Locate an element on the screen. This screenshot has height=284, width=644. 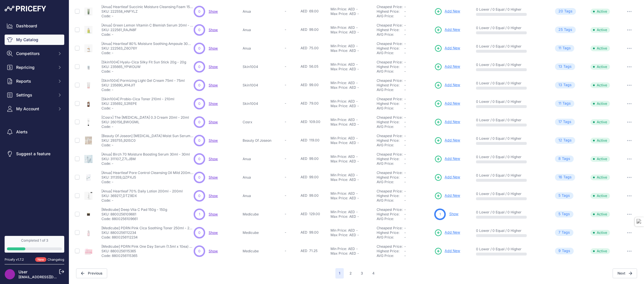
p: [Skin1004] Probio-Cica Toner 210ml - 210ml is located at coordinates (138, 99).